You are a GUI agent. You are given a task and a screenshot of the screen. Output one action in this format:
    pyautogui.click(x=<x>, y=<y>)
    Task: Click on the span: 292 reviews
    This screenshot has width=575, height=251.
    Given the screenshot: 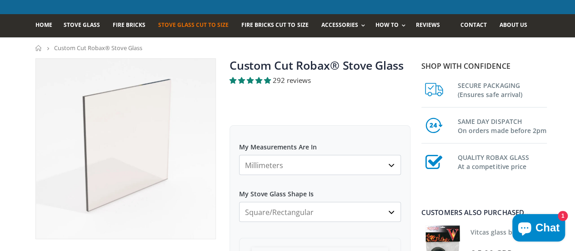 What is the action you would take?
    pyautogui.click(x=292, y=80)
    